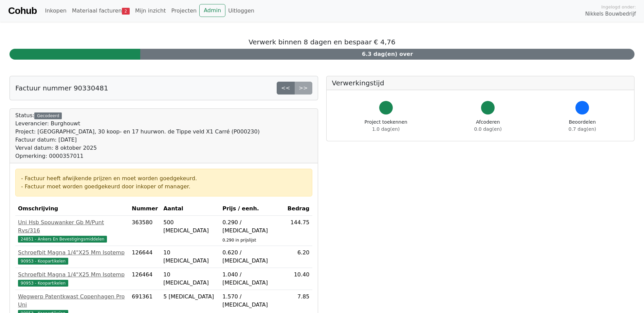 The image size is (644, 313). What do you see at coordinates (582, 129) in the screenshot?
I see `span: 0.7 dag(en)` at bounding box center [582, 129].